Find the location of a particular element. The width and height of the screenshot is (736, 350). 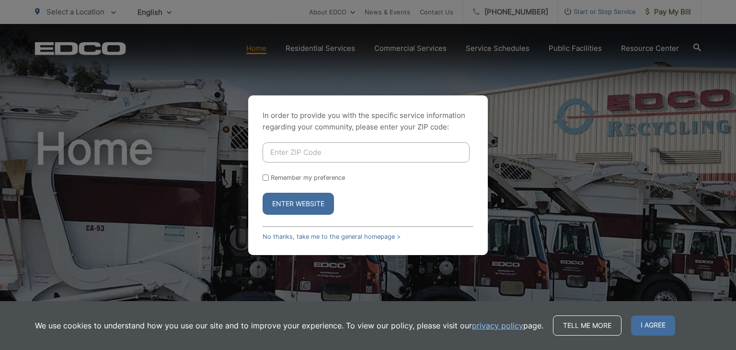

button: Enter Website is located at coordinates (298, 204).